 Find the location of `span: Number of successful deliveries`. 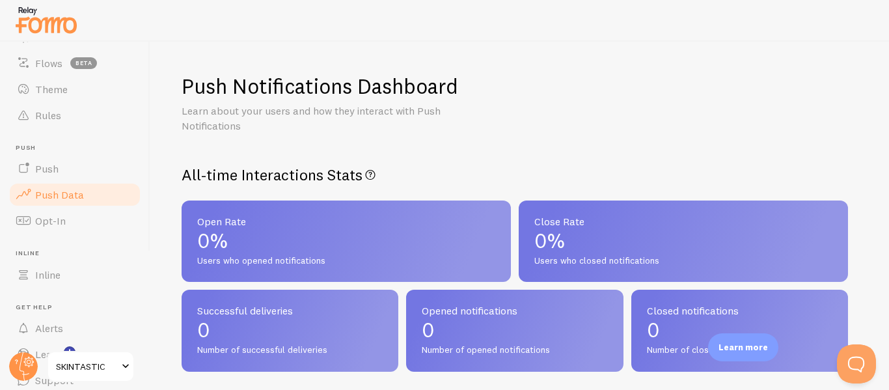

span: Number of successful deliveries is located at coordinates (290, 350).